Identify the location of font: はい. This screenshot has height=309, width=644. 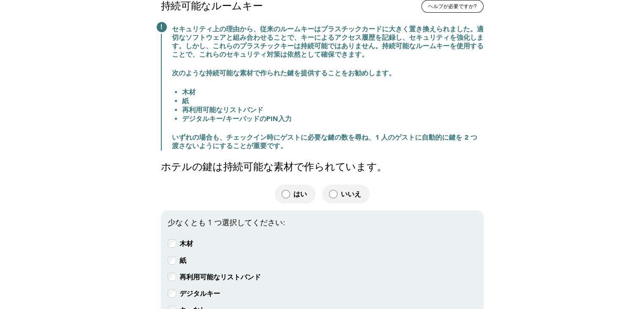
(300, 194).